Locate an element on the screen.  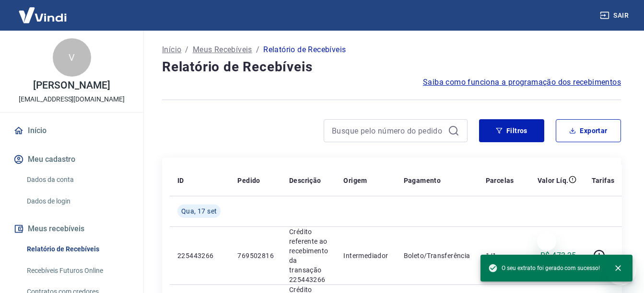
p: Valor Líq. is located at coordinates (552, 180).